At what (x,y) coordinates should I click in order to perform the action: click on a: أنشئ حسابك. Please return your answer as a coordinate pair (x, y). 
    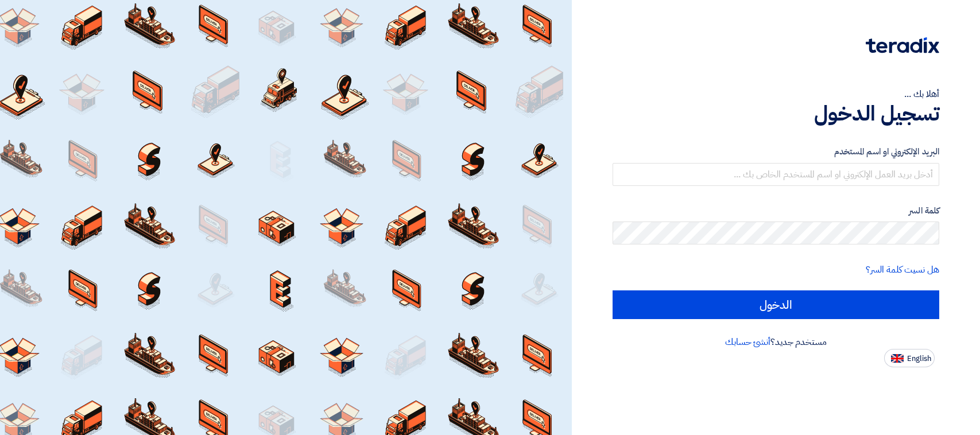
    Looking at the image, I should click on (747, 342).